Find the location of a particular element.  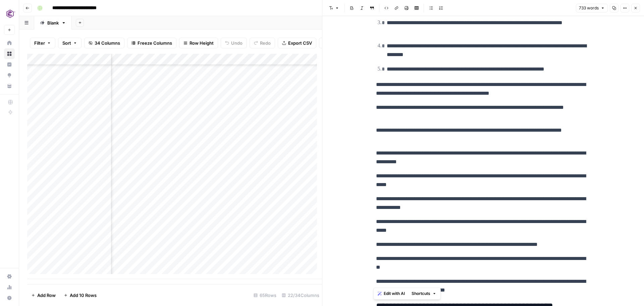

span: Undo is located at coordinates (237, 43).